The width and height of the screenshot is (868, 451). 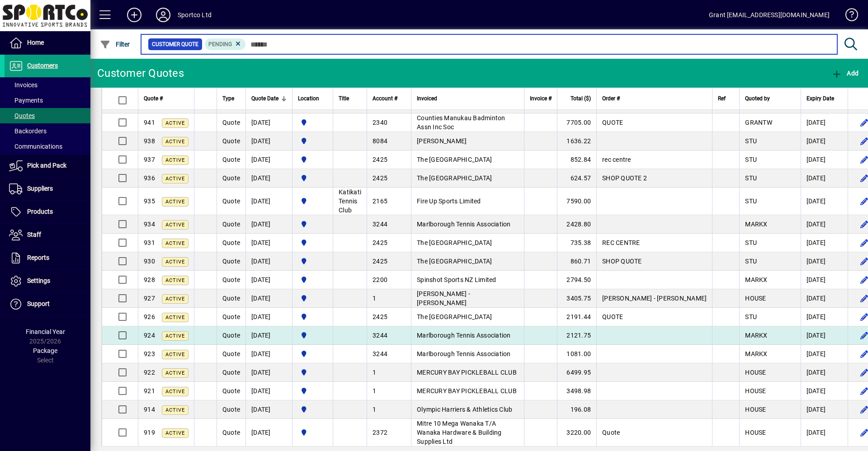 I want to click on span: Katikati Tennis Club, so click(x=350, y=201).